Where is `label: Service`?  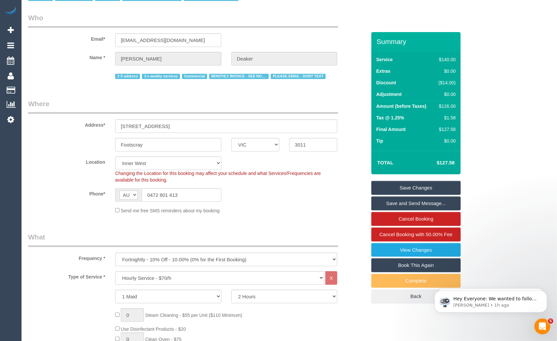
label: Service is located at coordinates (385, 60).